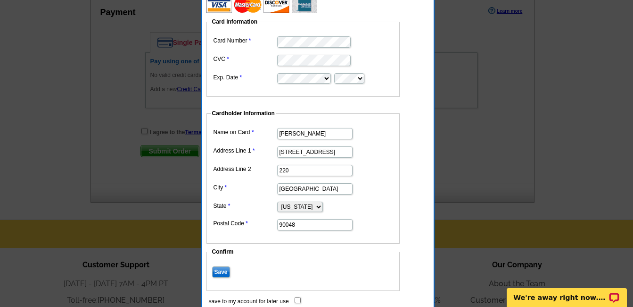 The image size is (633, 307). Describe the element at coordinates (245, 169) in the screenshot. I see `label: Address Line 2` at that location.